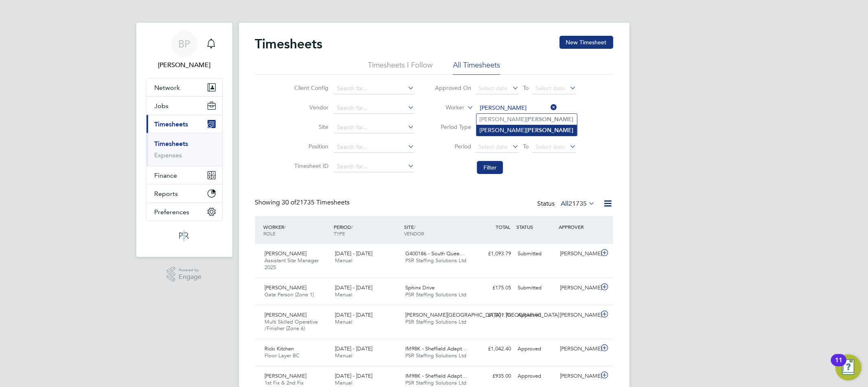 This screenshot has height=387, width=868. I want to click on span: 21735 Timesheets, so click(315, 202).